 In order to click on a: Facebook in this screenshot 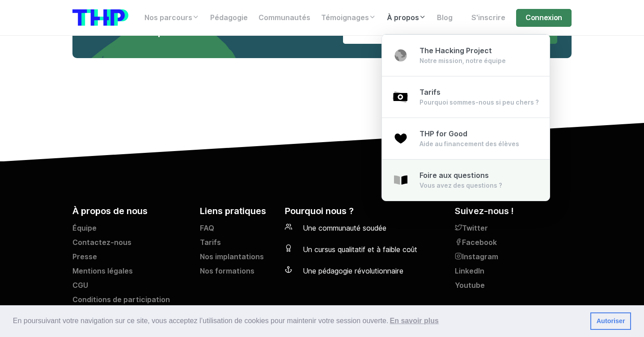, I will do `click(513, 245)`.